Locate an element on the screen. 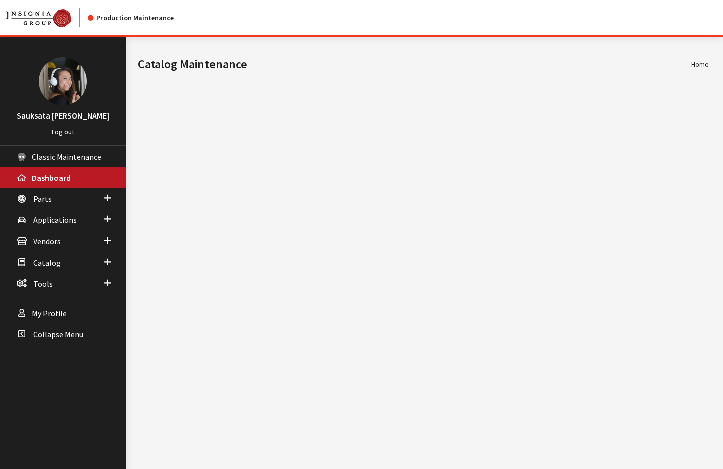 This screenshot has height=469, width=723. div: Production Maintenance is located at coordinates (131, 18).